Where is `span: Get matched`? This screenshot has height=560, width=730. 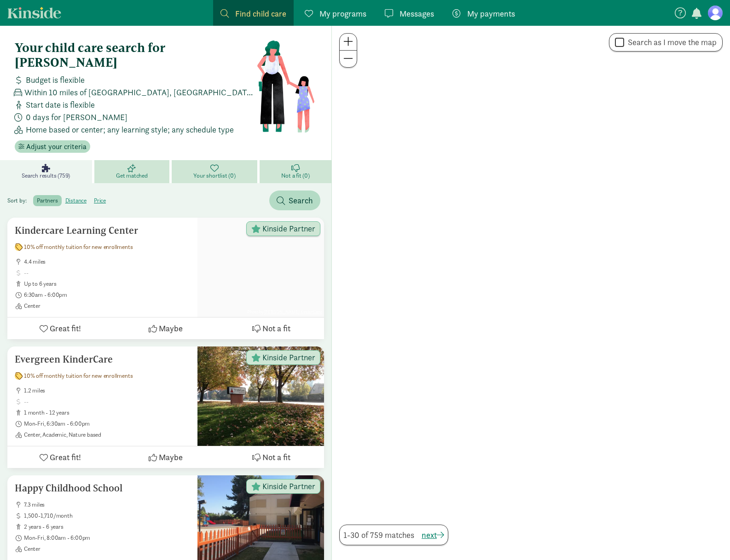
span: Get matched is located at coordinates (132, 176).